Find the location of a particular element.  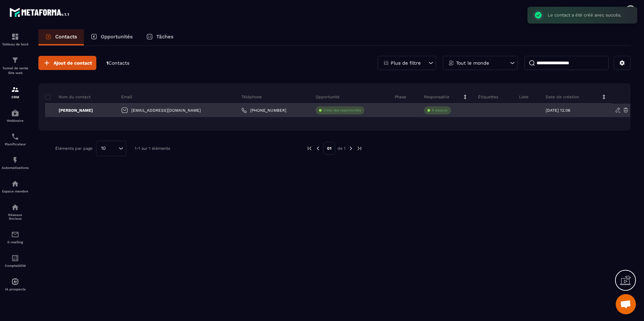

a: Contacts is located at coordinates (61, 37).